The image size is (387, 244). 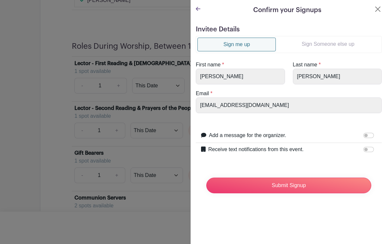 What do you see at coordinates (247, 136) in the screenshot?
I see `label: Add a message for the organizer.` at bounding box center [247, 136].